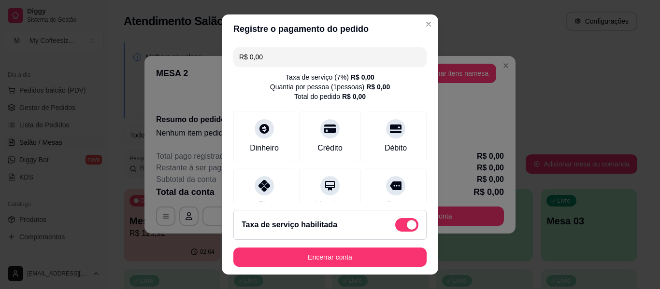 This screenshot has width=660, height=289. What do you see at coordinates (264, 205) in the screenshot?
I see `div: Pix` at bounding box center [264, 205].